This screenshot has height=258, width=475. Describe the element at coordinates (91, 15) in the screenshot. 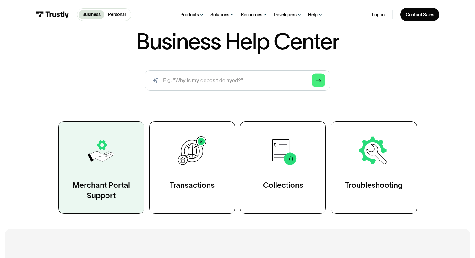

I see `a: Business` at that location.